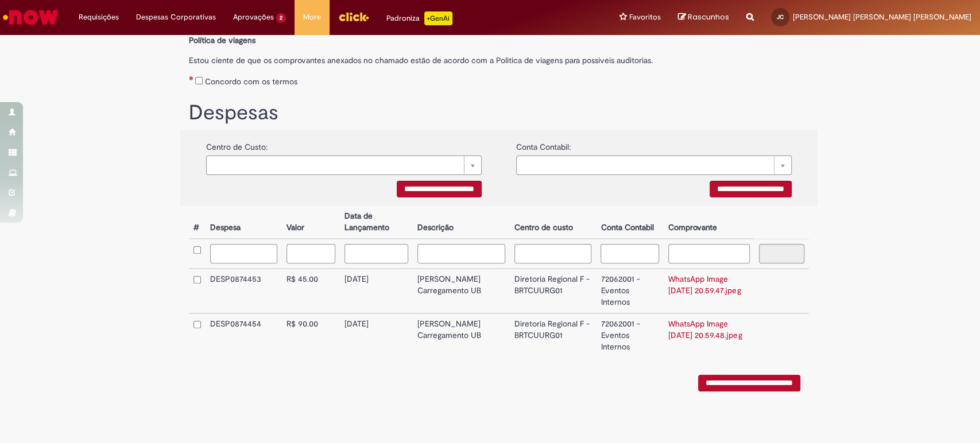 The image size is (980, 443). Describe the element at coordinates (311, 335) in the screenshot. I see `td: R$ 90.00` at that location.